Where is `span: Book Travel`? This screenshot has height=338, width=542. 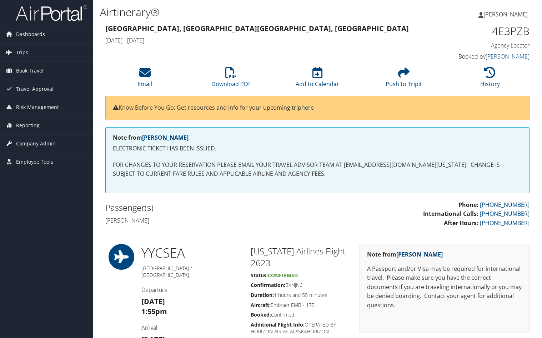 span: Book Travel is located at coordinates (30, 71).